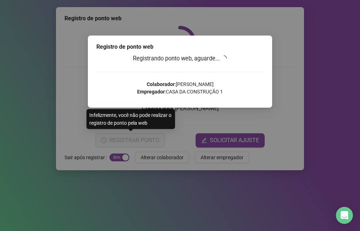 The width and height of the screenshot is (360, 231). Describe the element at coordinates (345, 215) in the screenshot. I see `div: Open Intercom Messenger` at that location.